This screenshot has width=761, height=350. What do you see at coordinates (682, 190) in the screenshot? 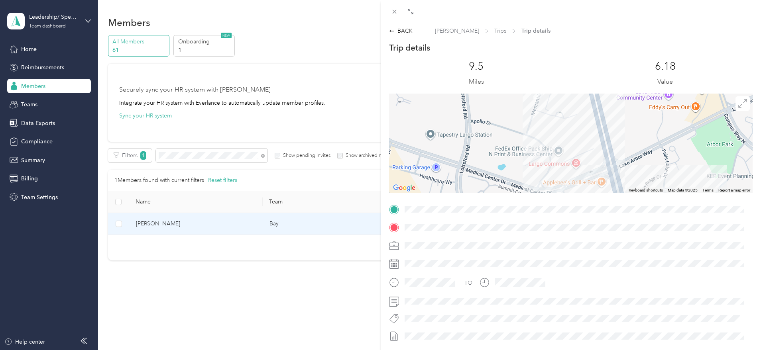
I see `span: Map data ©2025` at bounding box center [682, 190].